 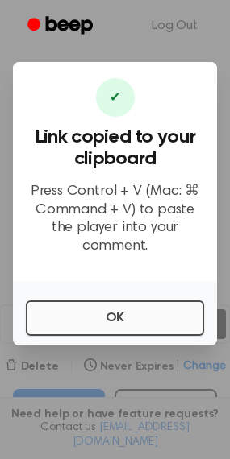 I want to click on p: Press Control + V (Mac: ⌘ Command + V) to paste the player into your comment., so click(x=114, y=219).